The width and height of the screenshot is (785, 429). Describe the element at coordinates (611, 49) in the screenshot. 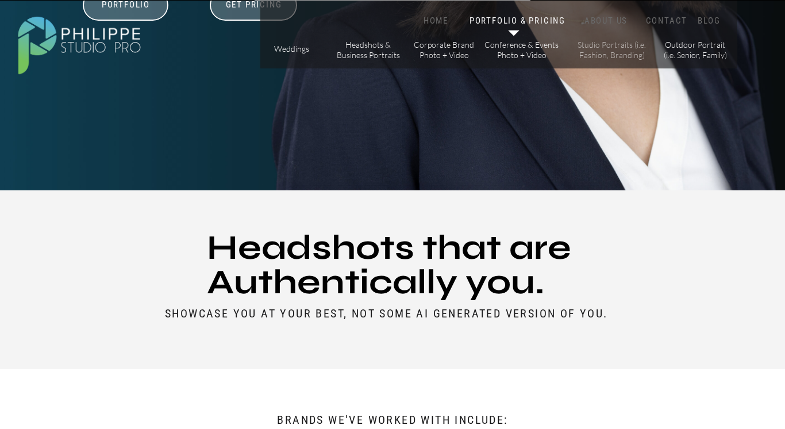

I see `a: Studio Portraits (i.e. Fashion, Branding)` at that location.